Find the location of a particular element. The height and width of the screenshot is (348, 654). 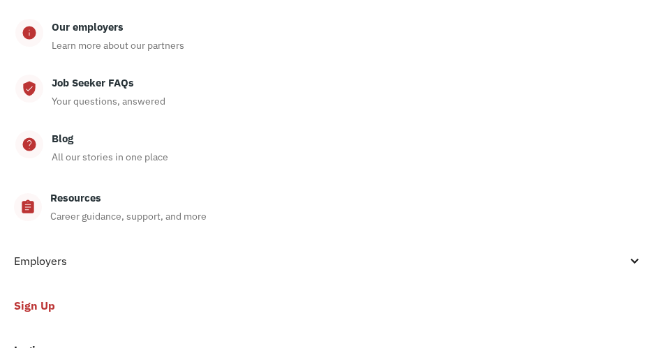

div: help_center is located at coordinates (29, 145).